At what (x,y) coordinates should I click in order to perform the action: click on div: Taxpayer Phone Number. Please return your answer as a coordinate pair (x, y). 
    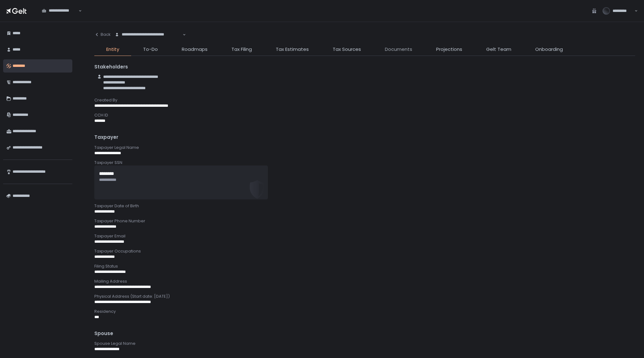
    Looking at the image, I should click on (364, 221).